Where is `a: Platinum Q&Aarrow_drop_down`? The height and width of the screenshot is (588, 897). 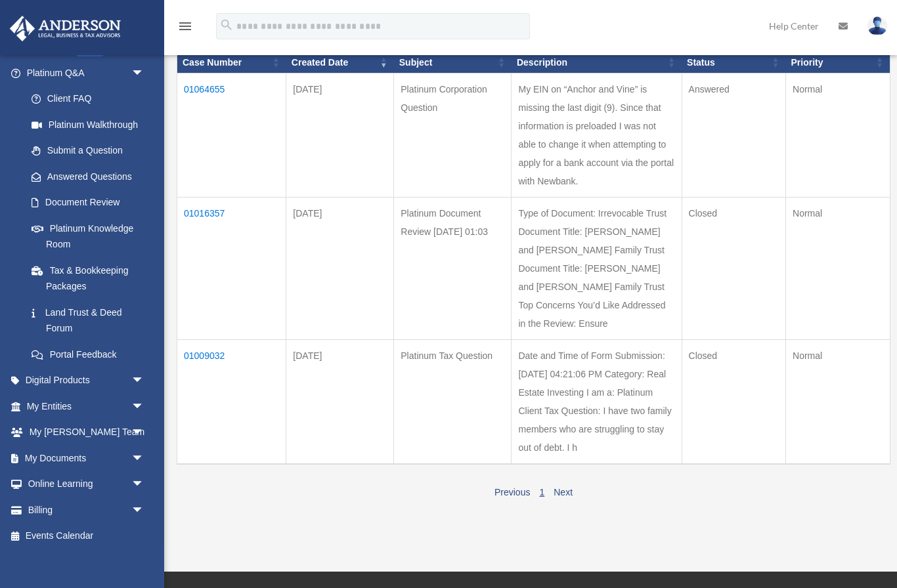 a: Platinum Q&Aarrow_drop_down is located at coordinates (83, 73).